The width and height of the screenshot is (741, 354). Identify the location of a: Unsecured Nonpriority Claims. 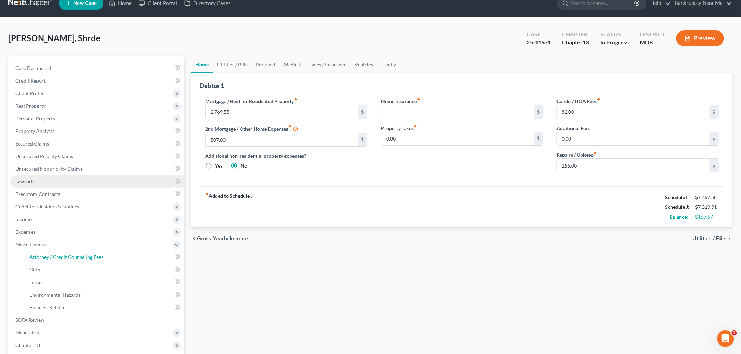
(97, 169).